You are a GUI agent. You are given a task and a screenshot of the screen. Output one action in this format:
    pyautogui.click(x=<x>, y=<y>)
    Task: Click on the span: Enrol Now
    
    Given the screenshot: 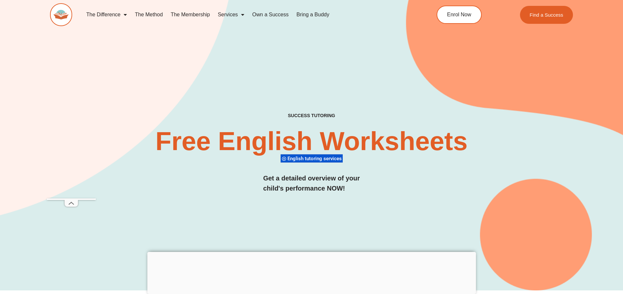 What is the action you would take?
    pyautogui.click(x=459, y=15)
    